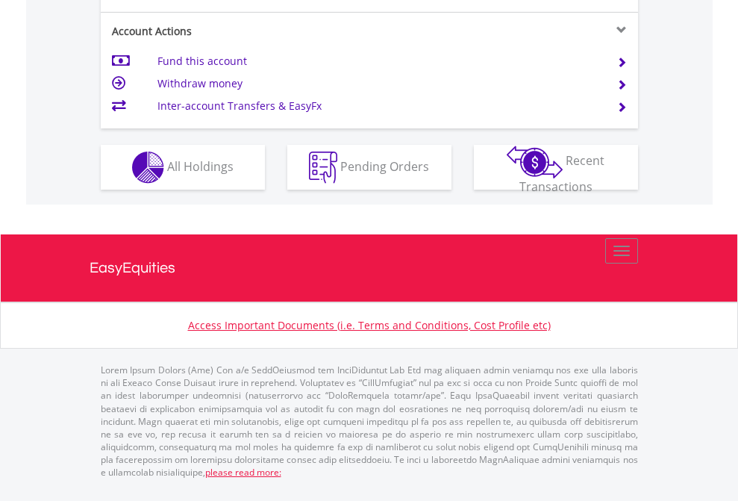 The width and height of the screenshot is (738, 501). Describe the element at coordinates (235, 31) in the screenshot. I see `div: Account Actions` at that location.